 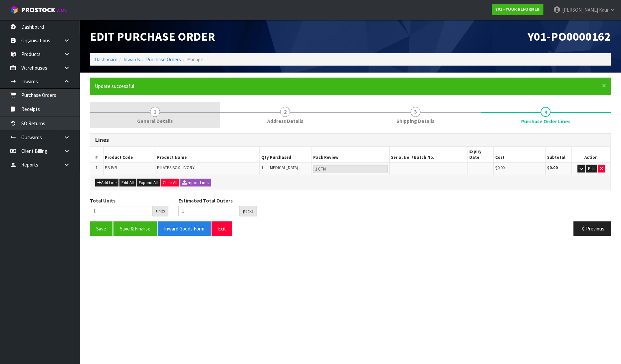 What do you see at coordinates (518, 9) in the screenshot?
I see `strong: Y01 - YOUR REFORMER` at bounding box center [518, 9].